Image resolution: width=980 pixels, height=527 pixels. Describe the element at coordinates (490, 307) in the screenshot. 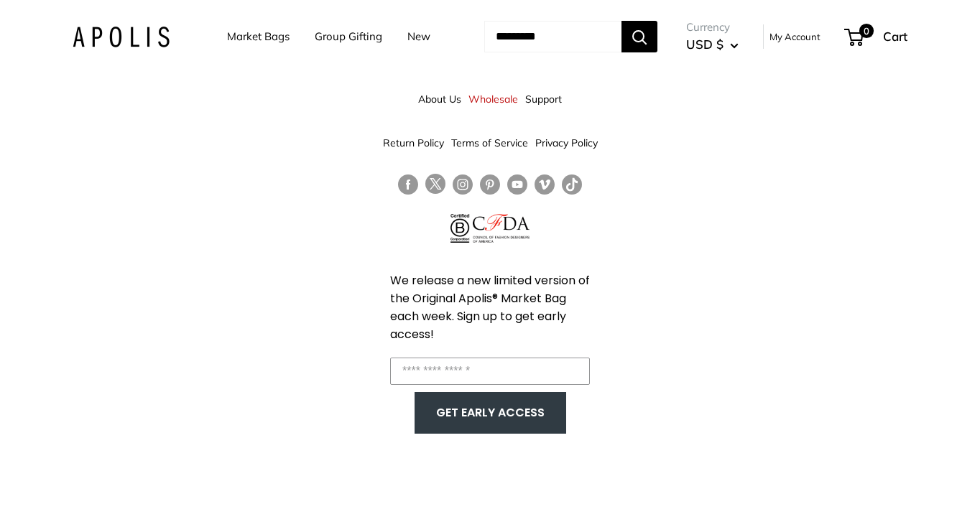

I see `span: We release a new limited version of the Original Apolis® Market Bag each week. Sign up to get ear...` at that location.